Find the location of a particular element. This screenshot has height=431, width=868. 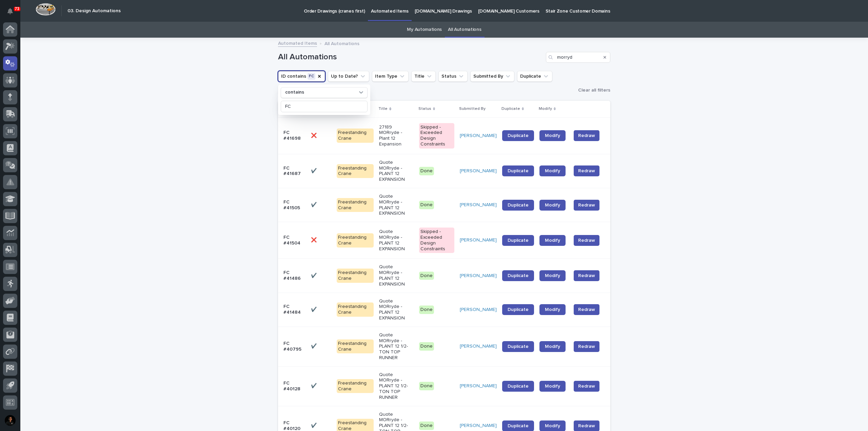

p: All Automations is located at coordinates (342, 43).